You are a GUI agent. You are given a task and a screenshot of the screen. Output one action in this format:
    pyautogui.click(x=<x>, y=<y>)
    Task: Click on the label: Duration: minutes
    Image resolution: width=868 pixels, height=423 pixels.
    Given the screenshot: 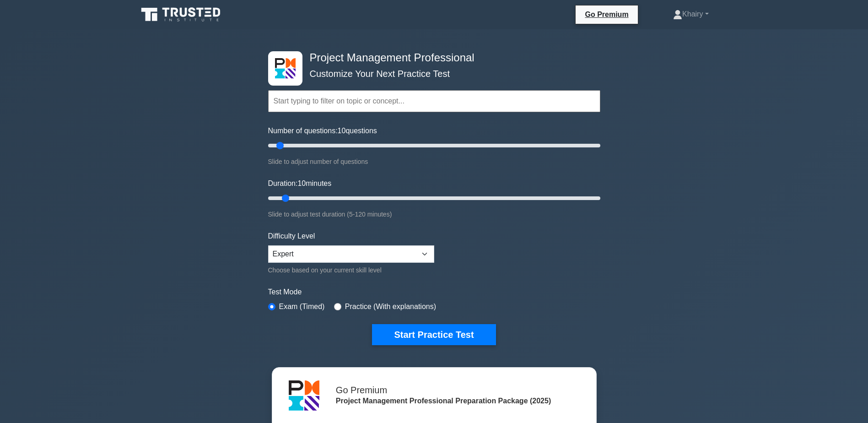 What is the action you would take?
    pyautogui.click(x=300, y=183)
    